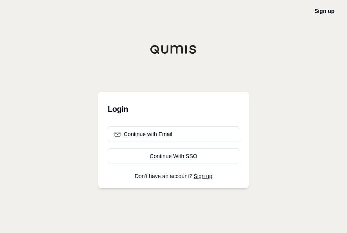 Image resolution: width=347 pixels, height=233 pixels. What do you see at coordinates (143, 134) in the screenshot?
I see `div: Continue with Email` at bounding box center [143, 134].